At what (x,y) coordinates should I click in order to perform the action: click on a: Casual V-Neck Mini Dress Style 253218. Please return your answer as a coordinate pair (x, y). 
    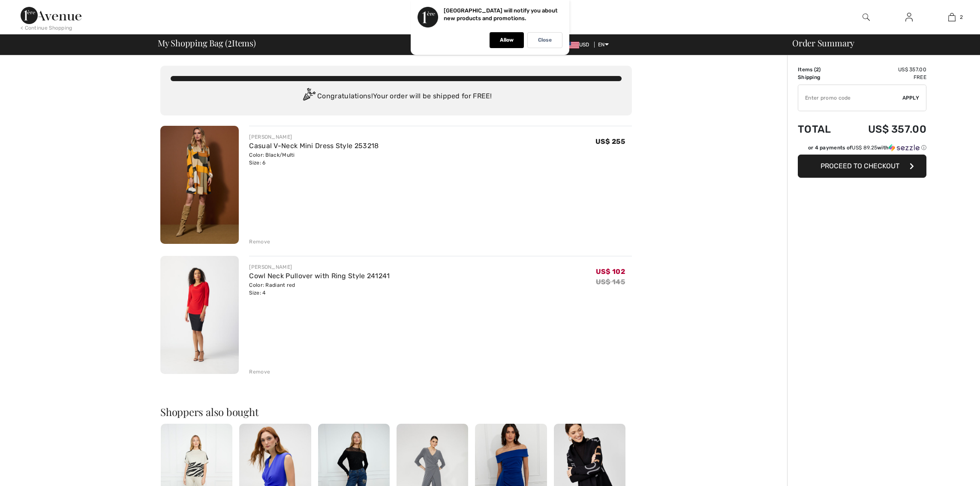
    Looking at the image, I should click on (314, 145).